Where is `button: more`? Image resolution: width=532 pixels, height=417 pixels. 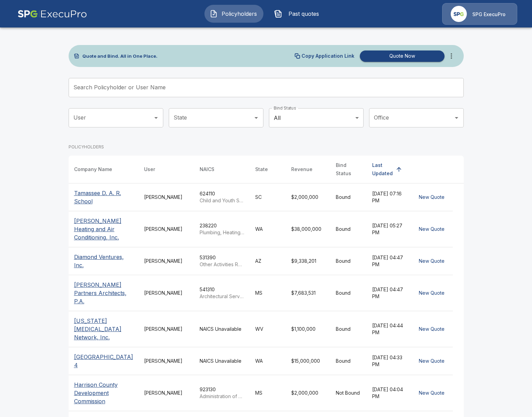
button: more is located at coordinates (452, 56).